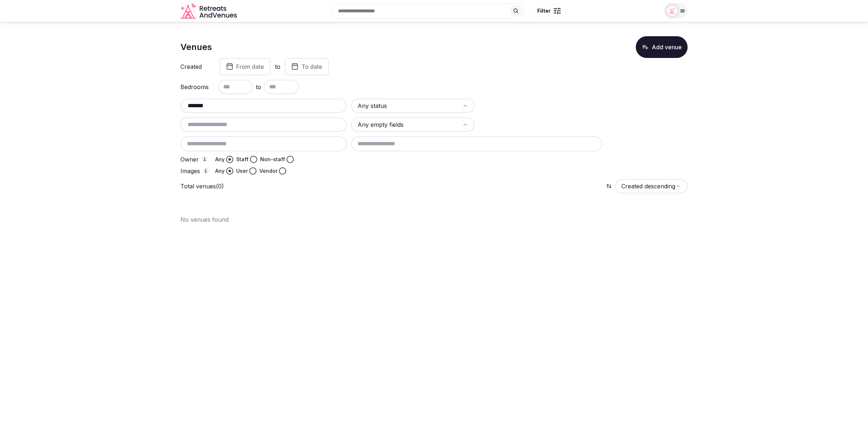  I want to click on label: Vendor, so click(269, 171).